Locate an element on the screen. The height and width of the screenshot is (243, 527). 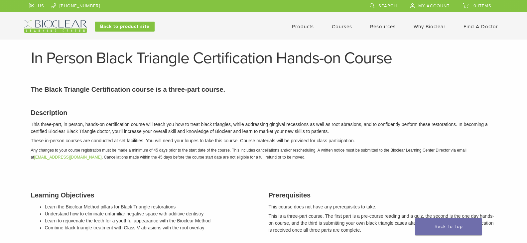
a: Back To Top is located at coordinates (448, 227).